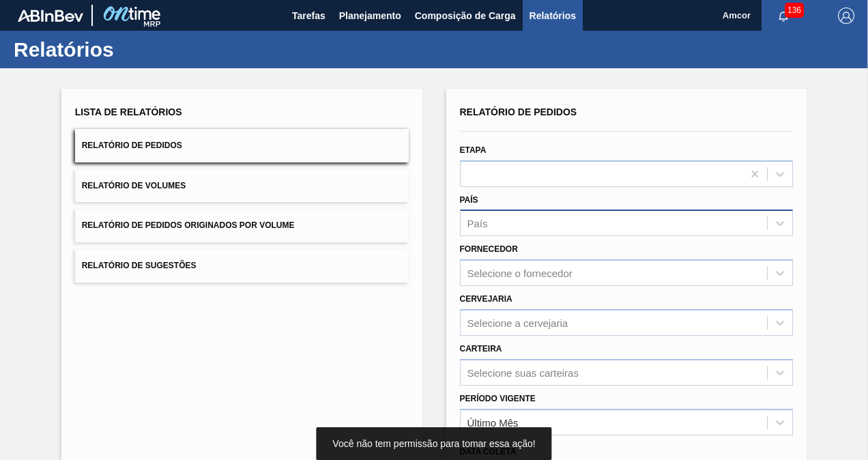 The height and width of the screenshot is (460, 868). I want to click on button: Relatório de Volumes, so click(241, 186).